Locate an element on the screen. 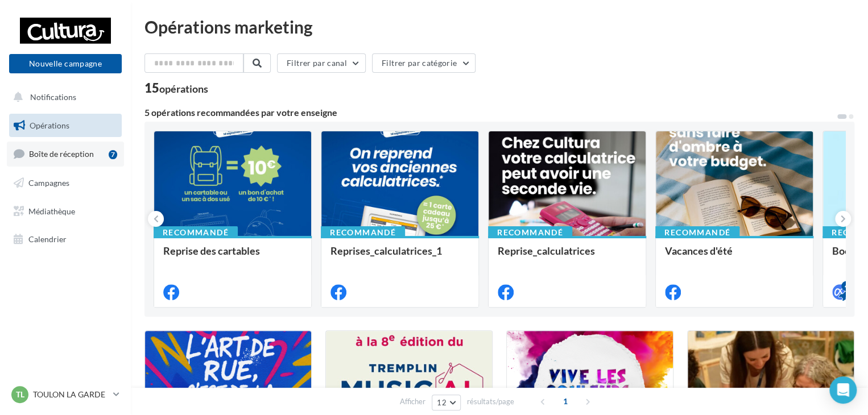 The height and width of the screenshot is (415, 868). a: Opérations is located at coordinates (65, 125).